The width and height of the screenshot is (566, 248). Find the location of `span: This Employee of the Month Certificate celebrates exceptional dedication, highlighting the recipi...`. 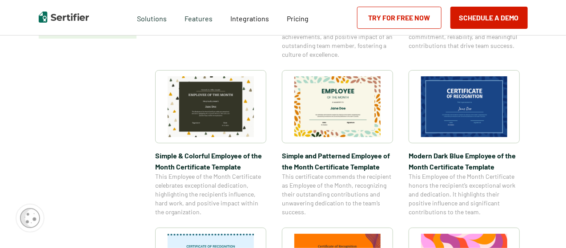

span: This Employee of the Month Certificate celebrates exceptional dedication, highlighting the recipi... is located at coordinates (211, 195).